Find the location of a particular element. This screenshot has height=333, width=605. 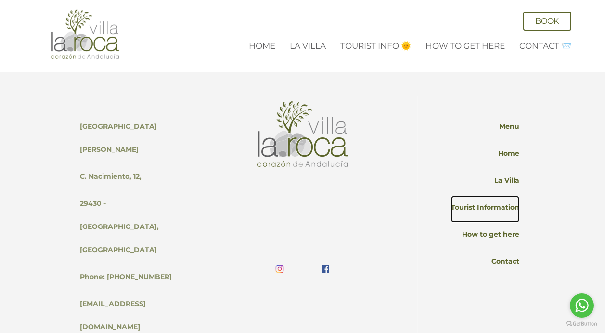

a: Contact is located at coordinates (506, 263).